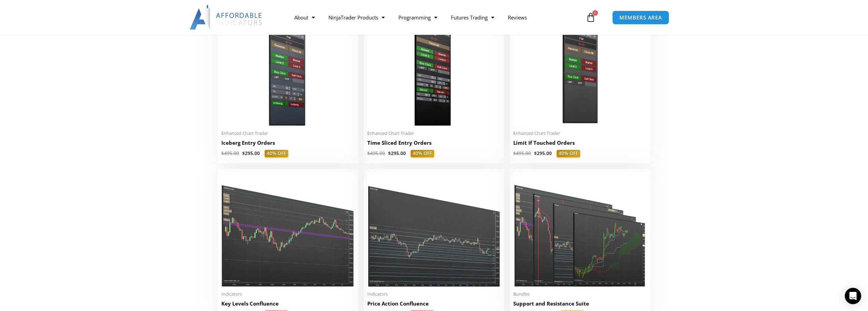 This screenshot has width=868, height=311. What do you see at coordinates (580, 294) in the screenshot?
I see `span: Bundles` at bounding box center [580, 294].